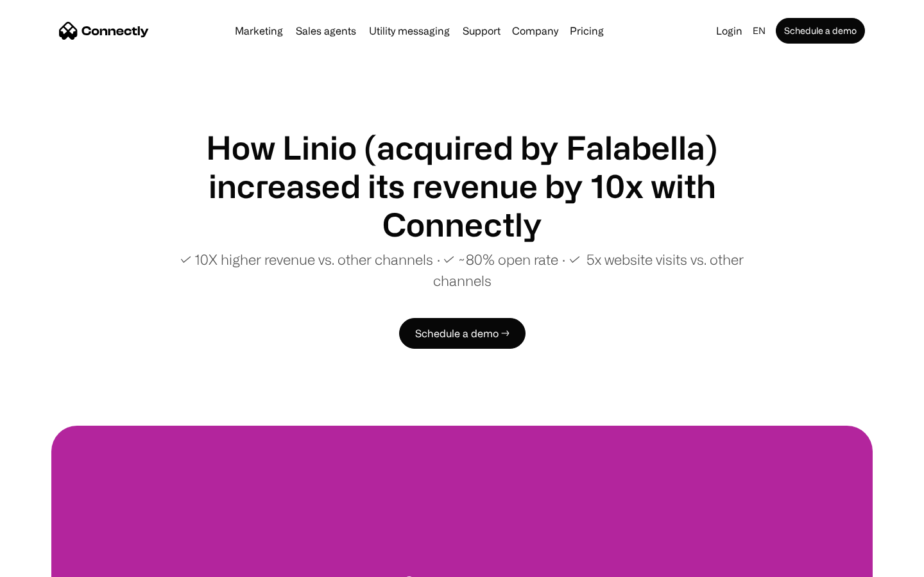  I want to click on a: Login, so click(729, 31).